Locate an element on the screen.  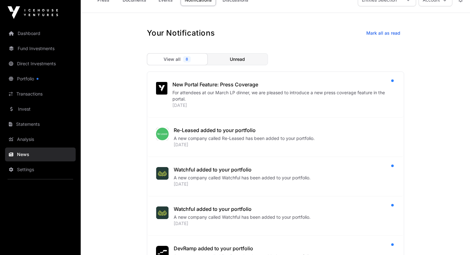
span: Mark all as read is located at coordinates (384, 33).